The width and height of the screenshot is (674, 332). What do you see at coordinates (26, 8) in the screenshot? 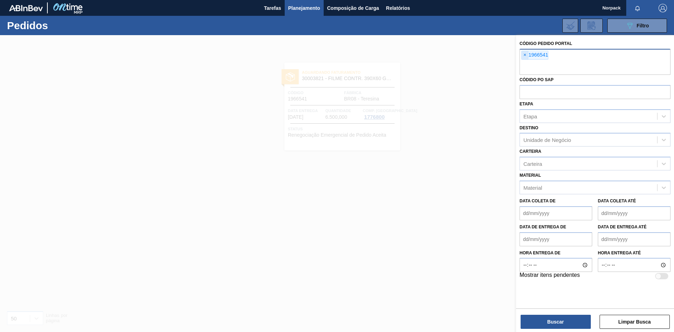
I see `img: TNhmsLtSVTkK8tSr43FrP2fwEKptu5GPRR3wAAAABJRU5ErkJggg==` at bounding box center [26, 8].